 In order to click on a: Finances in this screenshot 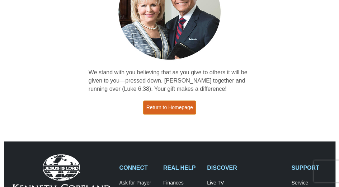, I will do `click(181, 183)`.